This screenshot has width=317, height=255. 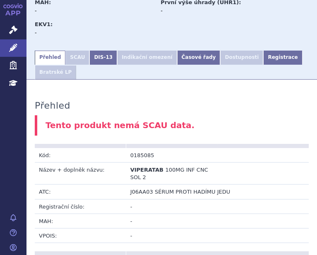 I want to click on span: J06AA03, so click(x=142, y=191).